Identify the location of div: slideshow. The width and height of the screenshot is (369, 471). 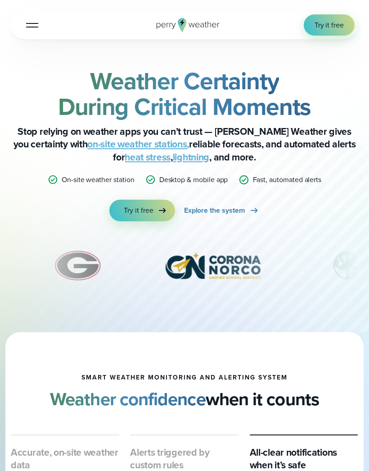
(185, 268).